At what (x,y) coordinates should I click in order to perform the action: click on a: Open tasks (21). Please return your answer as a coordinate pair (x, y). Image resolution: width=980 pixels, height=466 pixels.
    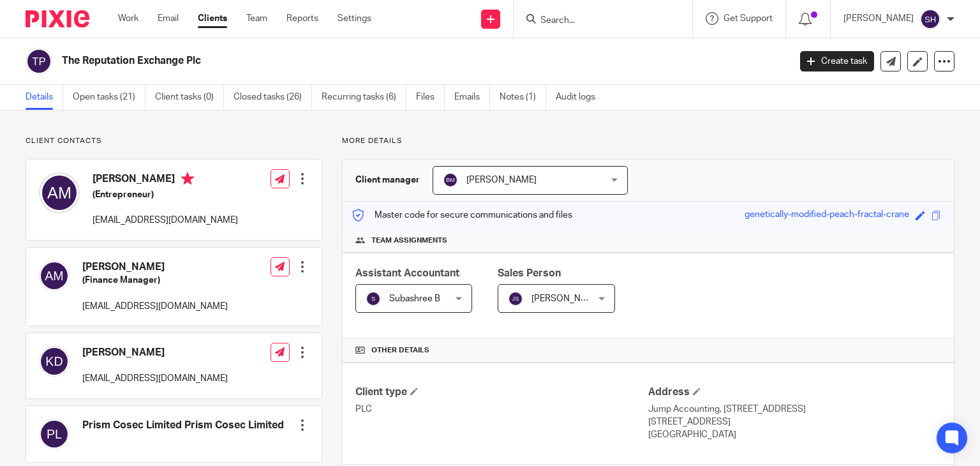
    Looking at the image, I should click on (109, 97).